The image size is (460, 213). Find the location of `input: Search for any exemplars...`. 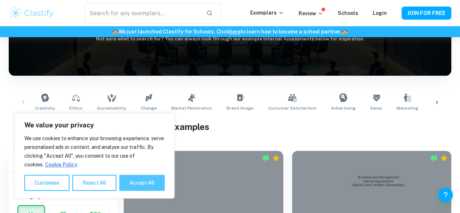

input: Search for any exemplars... is located at coordinates (142, 13).